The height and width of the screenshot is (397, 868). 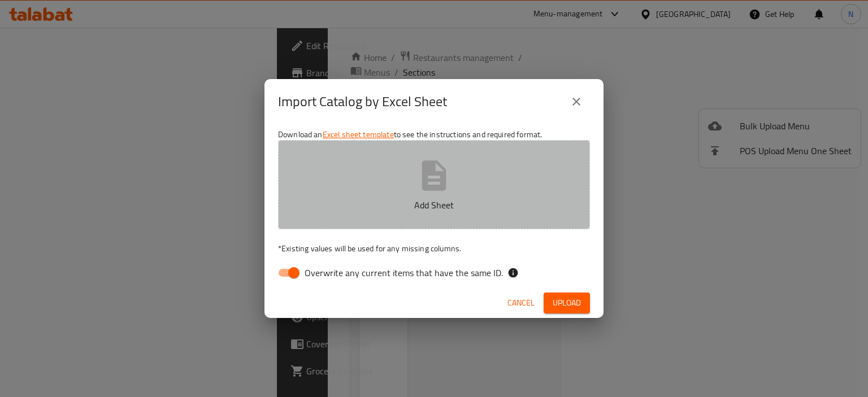 What do you see at coordinates (567, 303) in the screenshot?
I see `button: Upload` at bounding box center [567, 303].